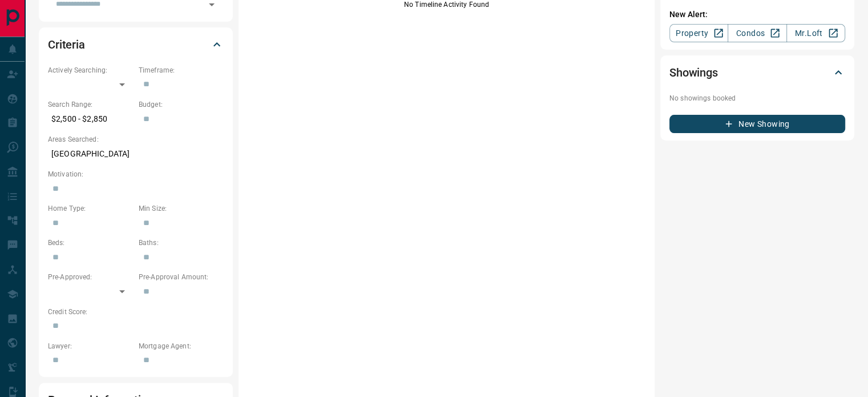 This screenshot has height=397, width=868. Describe the element at coordinates (136, 44) in the screenshot. I see `div: Criteria` at that location.